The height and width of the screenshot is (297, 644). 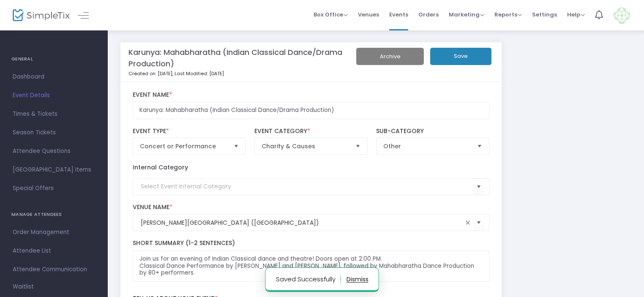 What do you see at coordinates (54, 215) in the screenshot?
I see `h4: MANAGE ATTENDEES` at bounding box center [54, 215].